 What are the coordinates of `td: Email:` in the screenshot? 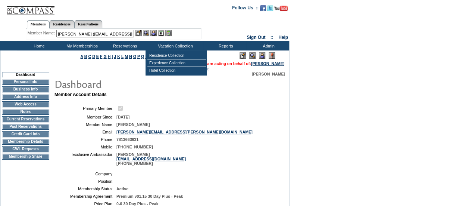 It's located at (85, 132).